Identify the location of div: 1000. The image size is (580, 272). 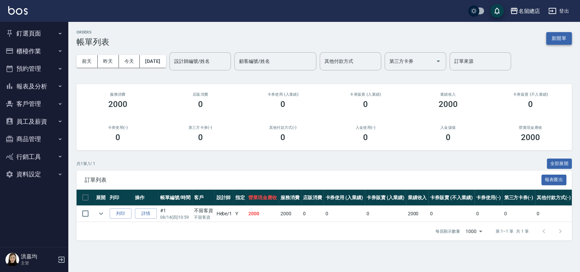
(474, 231).